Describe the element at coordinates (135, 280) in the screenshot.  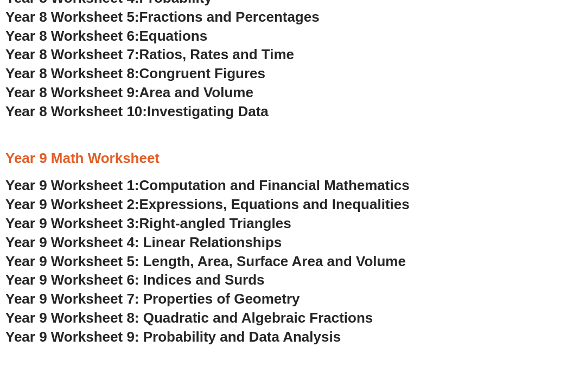
I see `a: Year 9 Worksheet 6: Indices and Surds` at that location.